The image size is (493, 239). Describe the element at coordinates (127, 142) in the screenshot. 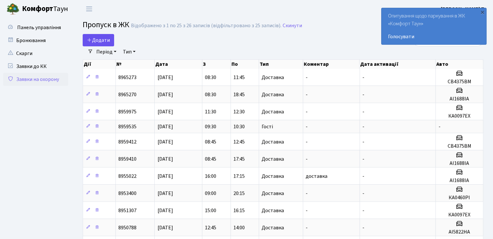

I see `span: 8959412` at that location.